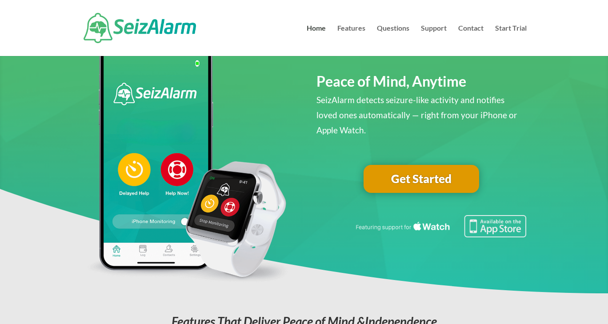 The width and height of the screenshot is (608, 324). I want to click on a: Support, so click(434, 40).